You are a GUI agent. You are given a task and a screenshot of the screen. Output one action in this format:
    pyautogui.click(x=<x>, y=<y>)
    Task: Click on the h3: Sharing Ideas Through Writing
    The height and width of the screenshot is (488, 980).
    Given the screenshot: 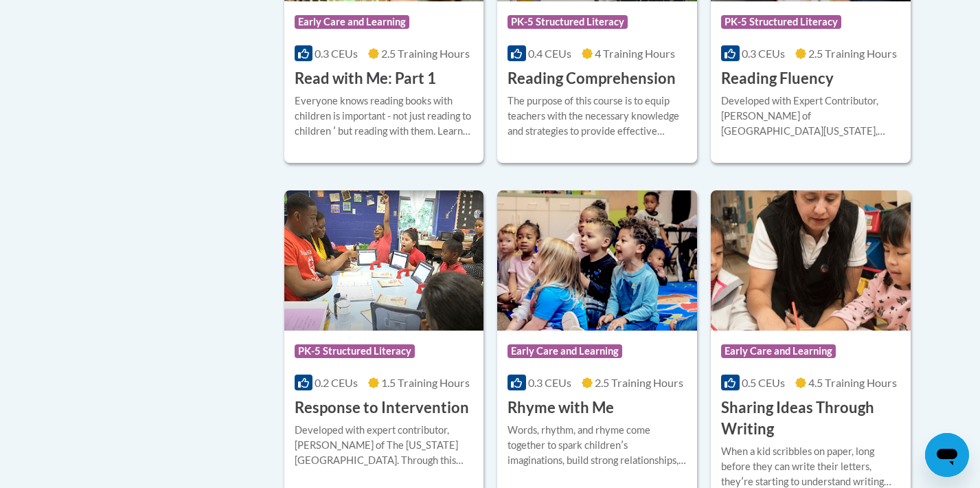 What is the action you would take?
    pyautogui.click(x=811, y=418)
    